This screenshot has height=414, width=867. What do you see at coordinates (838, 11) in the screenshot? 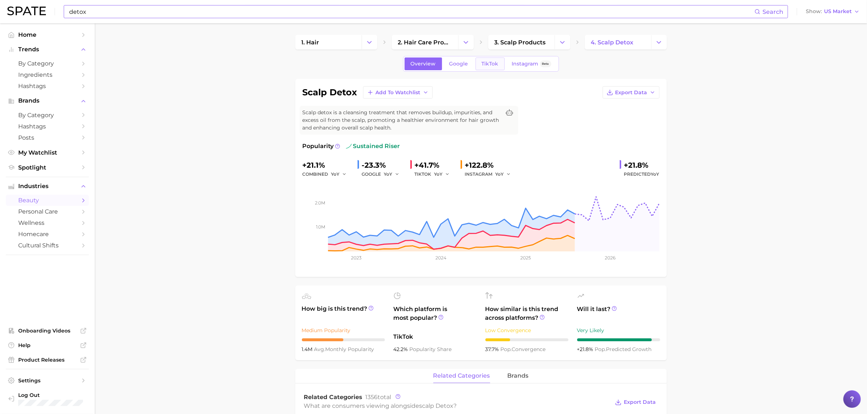
I see `span: US Market` at bounding box center [838, 11].